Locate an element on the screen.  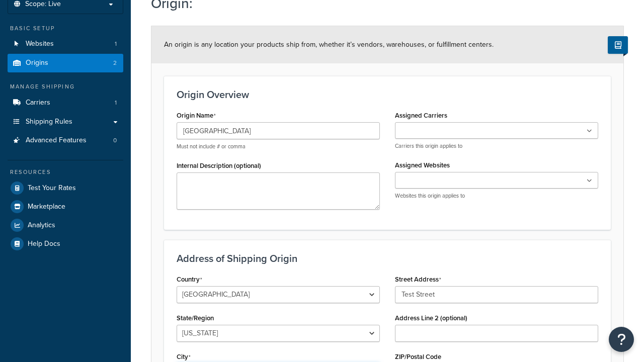
li: Test Your Rates is located at coordinates (65, 188).